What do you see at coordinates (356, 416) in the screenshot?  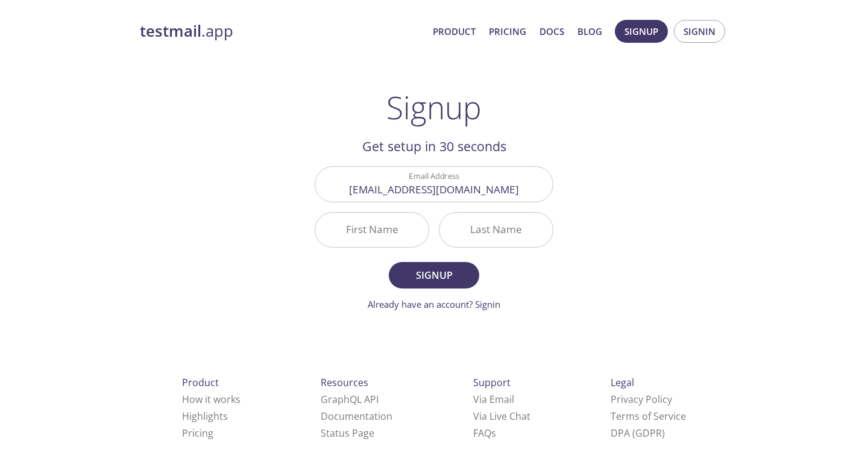 I see `a: Documentation` at bounding box center [356, 416].